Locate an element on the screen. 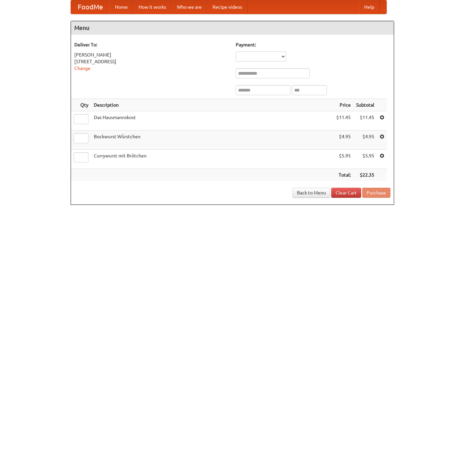 The width and height of the screenshot is (457, 476). button: Purchase is located at coordinates (376, 193).